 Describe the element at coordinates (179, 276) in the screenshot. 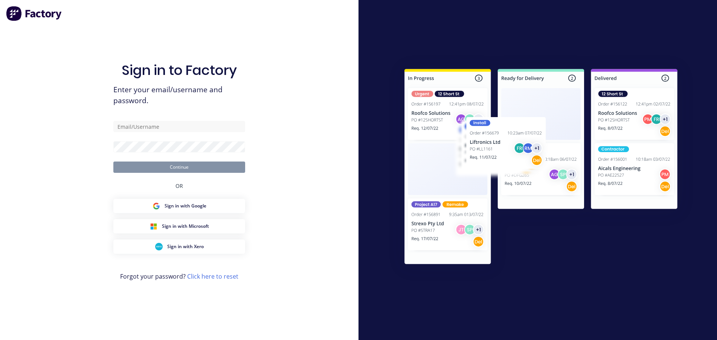

I see `span: Forgot your password?` at that location.